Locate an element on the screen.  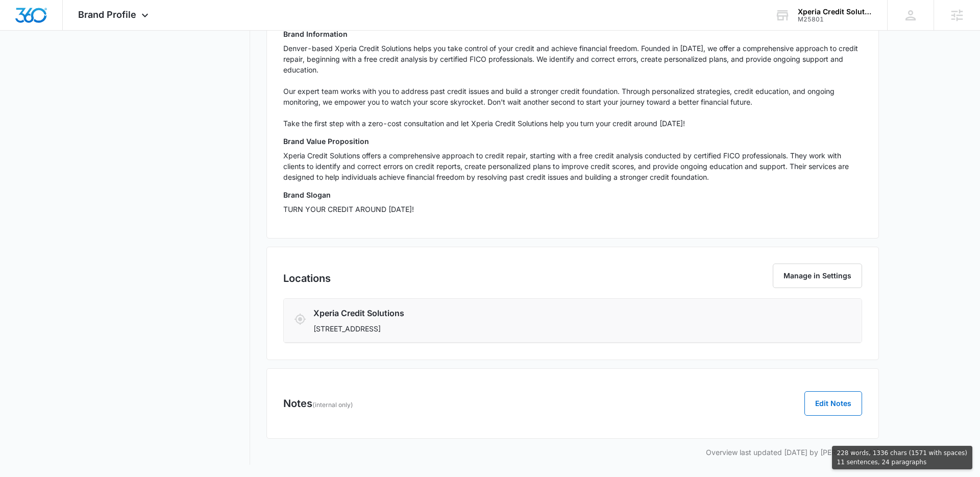
button: Manage in Settings is located at coordinates (818, 275).